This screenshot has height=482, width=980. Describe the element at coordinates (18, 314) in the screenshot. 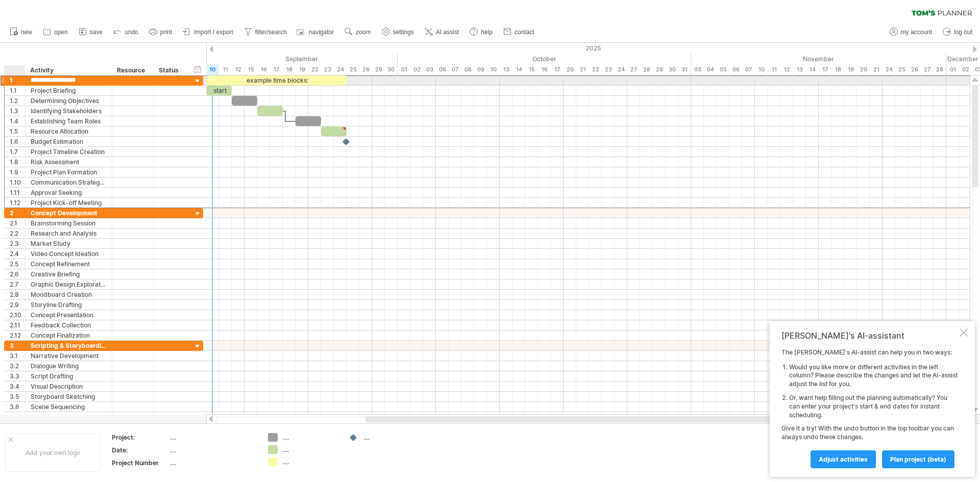

I see `div: 2.10` at that location.